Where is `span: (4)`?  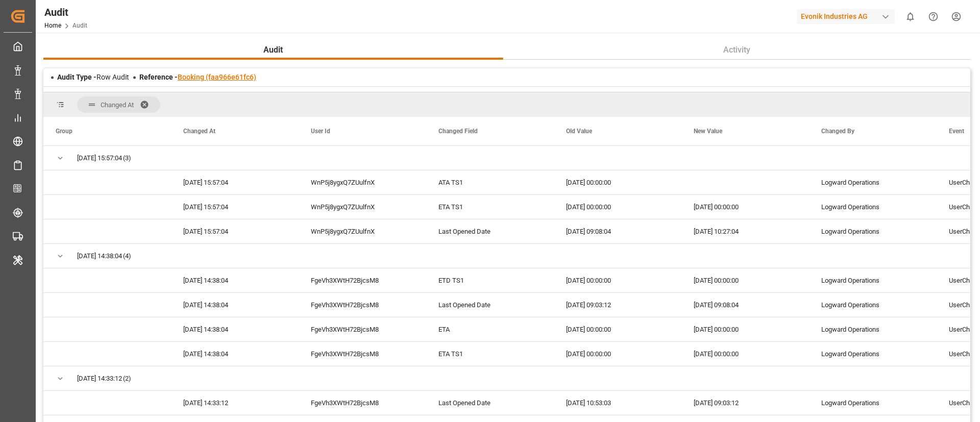 span: (4) is located at coordinates (127, 256).